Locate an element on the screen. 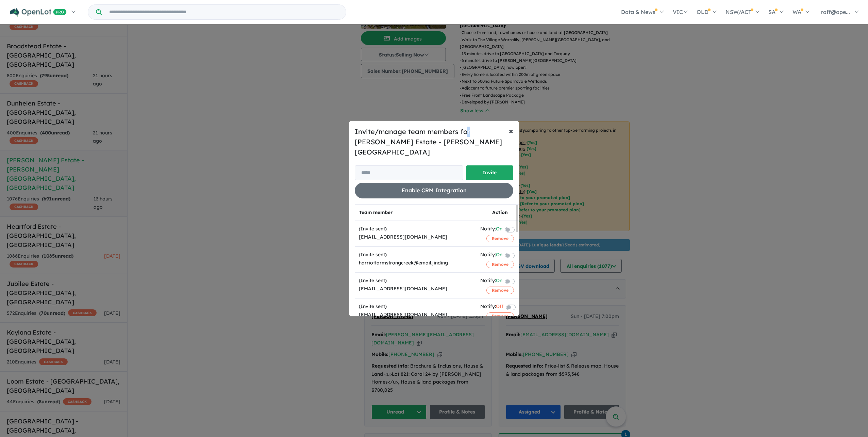 The height and width of the screenshot is (437, 868). span: Off is located at coordinates (500, 307).